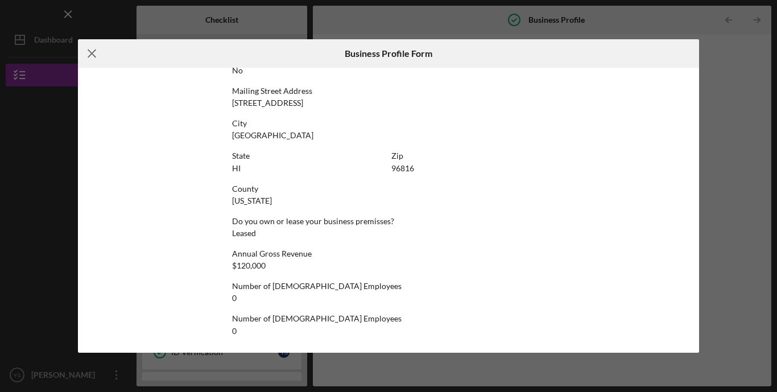 The width and height of the screenshot is (777, 392). I want to click on div: Mailing Street Address, so click(389, 91).